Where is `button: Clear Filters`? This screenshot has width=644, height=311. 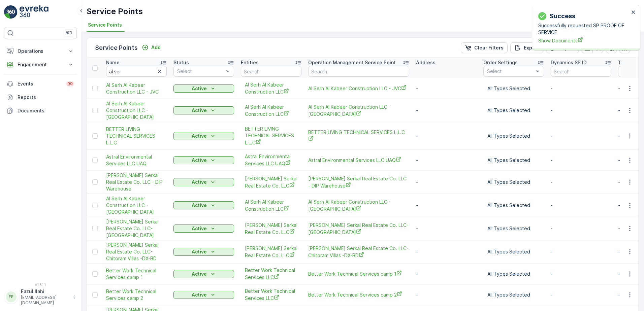 button: Clear Filters is located at coordinates (484, 48).